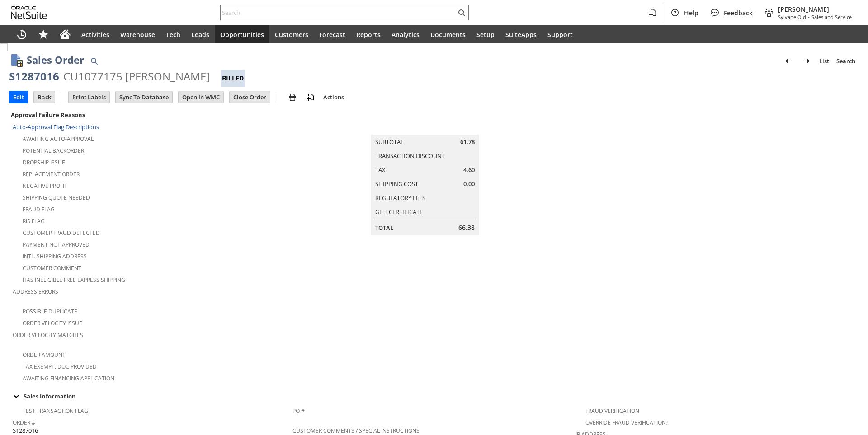 Image resolution: width=868 pixels, height=435 pixels. I want to click on a: Setup, so click(485, 35).